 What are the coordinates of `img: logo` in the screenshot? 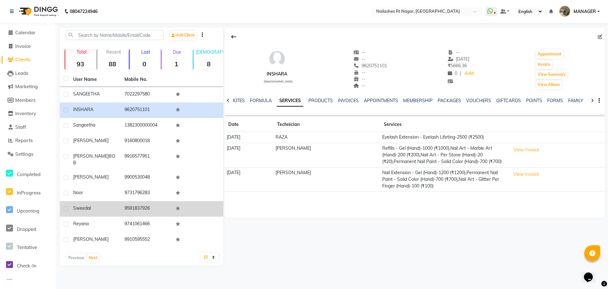 It's located at (38, 11).